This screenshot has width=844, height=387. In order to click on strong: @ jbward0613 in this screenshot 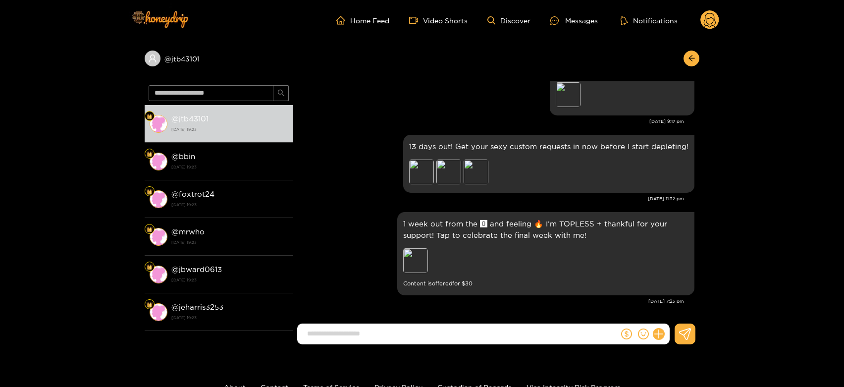, I will do `click(197, 269)`.